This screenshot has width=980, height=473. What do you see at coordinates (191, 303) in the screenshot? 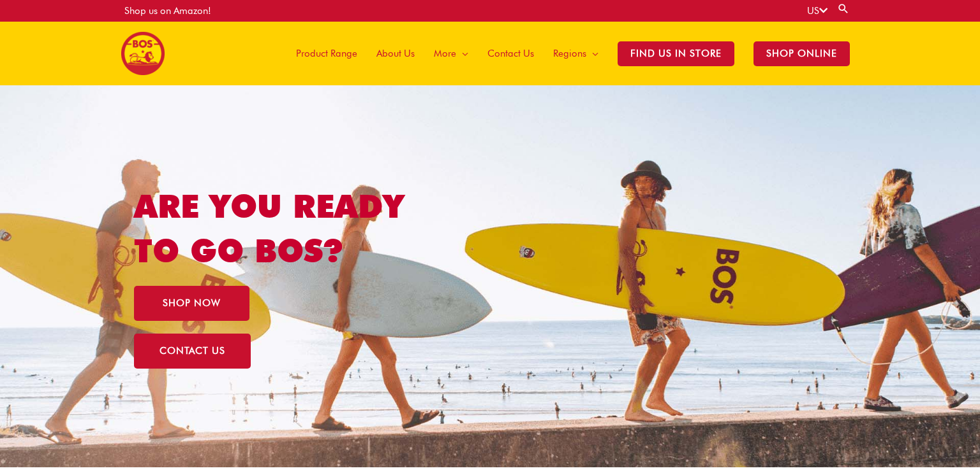
I see `span: SHOP NOW` at bounding box center [191, 303].